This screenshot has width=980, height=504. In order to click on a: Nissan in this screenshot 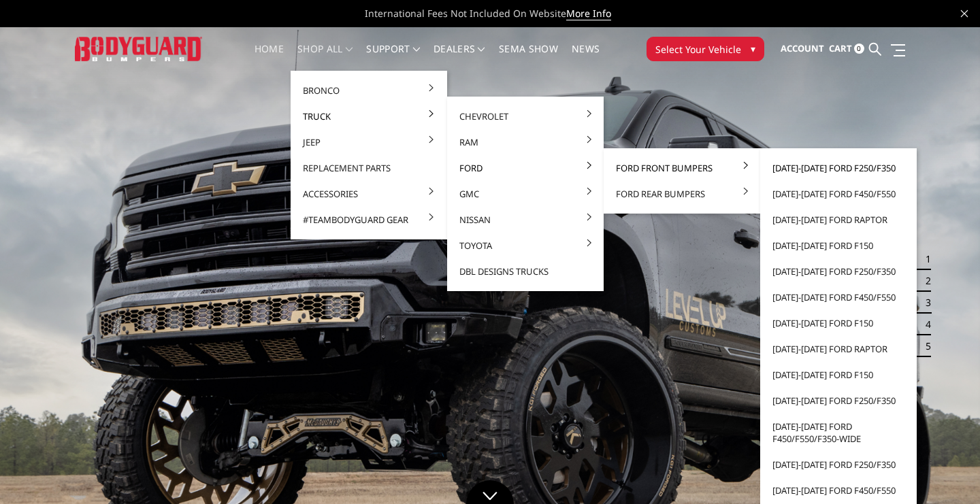, I will do `click(525, 220)`.